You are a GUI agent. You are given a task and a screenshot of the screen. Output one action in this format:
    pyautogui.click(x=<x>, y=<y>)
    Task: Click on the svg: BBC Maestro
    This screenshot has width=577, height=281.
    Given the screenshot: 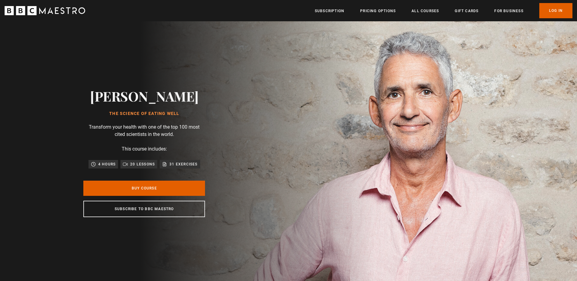 What is the action you would take?
    pyautogui.click(x=45, y=11)
    